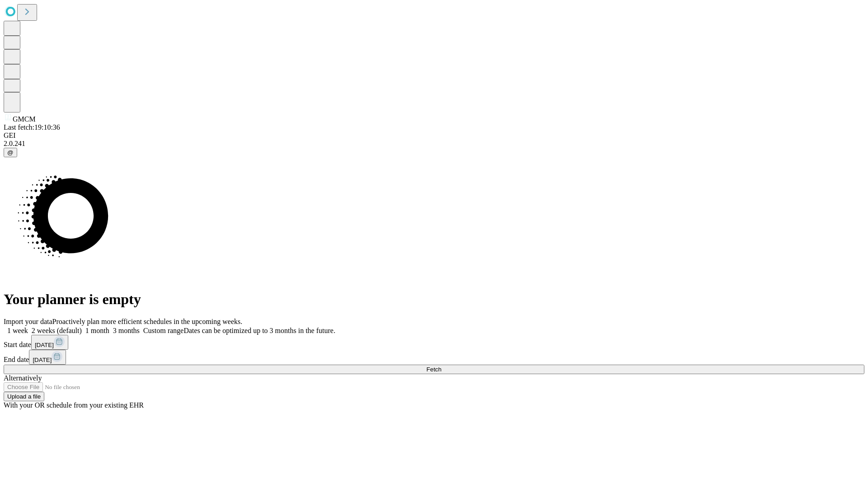  What do you see at coordinates (28, 322) in the screenshot?
I see `span: Import your data` at bounding box center [28, 322].